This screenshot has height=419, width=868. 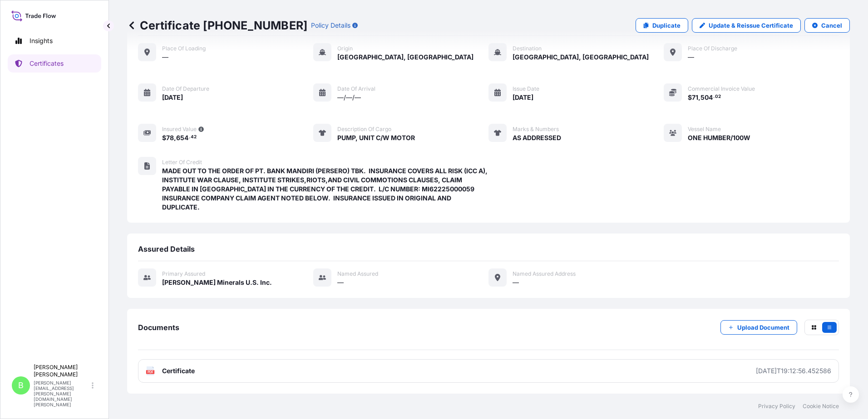 I want to click on p: Policy Details, so click(x=331, y=25).